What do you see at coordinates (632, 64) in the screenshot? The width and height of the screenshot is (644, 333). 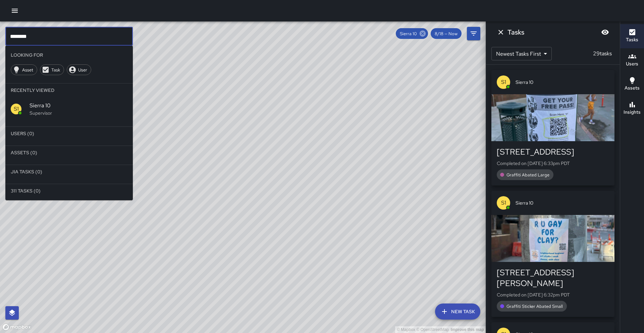 I see `h6: Users` at bounding box center [632, 64].